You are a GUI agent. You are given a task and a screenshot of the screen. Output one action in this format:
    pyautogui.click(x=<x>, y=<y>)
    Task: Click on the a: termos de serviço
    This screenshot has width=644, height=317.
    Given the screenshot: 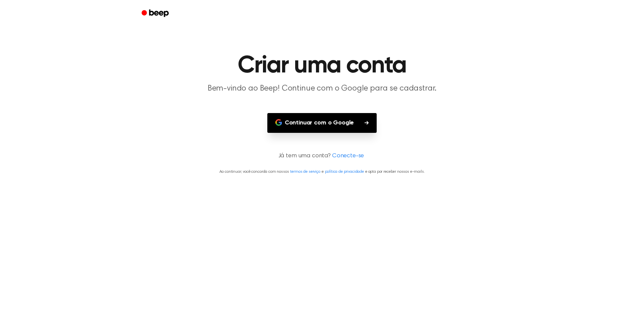 What is the action you would take?
    pyautogui.click(x=305, y=171)
    